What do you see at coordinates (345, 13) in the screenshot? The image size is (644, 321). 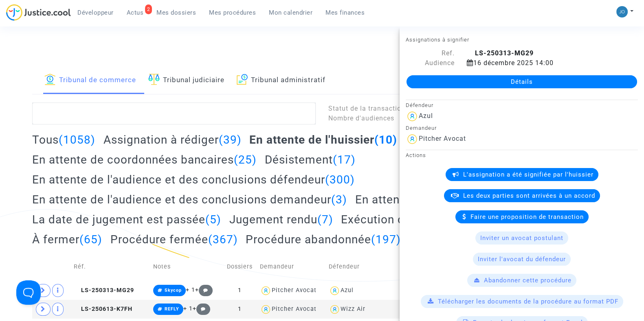 I see `a: Mes finances` at bounding box center [345, 13].